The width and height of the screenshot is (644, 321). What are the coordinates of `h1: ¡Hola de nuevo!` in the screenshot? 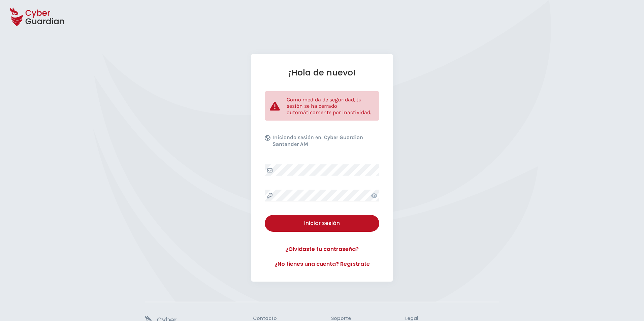 It's located at (322, 72).